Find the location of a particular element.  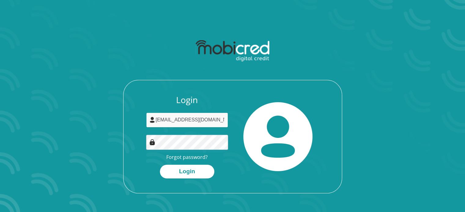

a: Forgot password? is located at coordinates (187, 157).